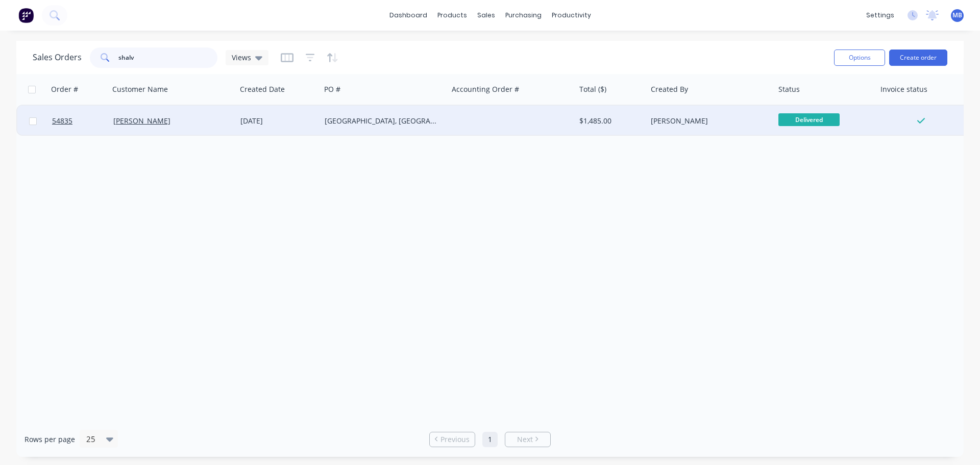  Describe the element at coordinates (452, 440) in the screenshot. I see `a: Previous page` at that location.